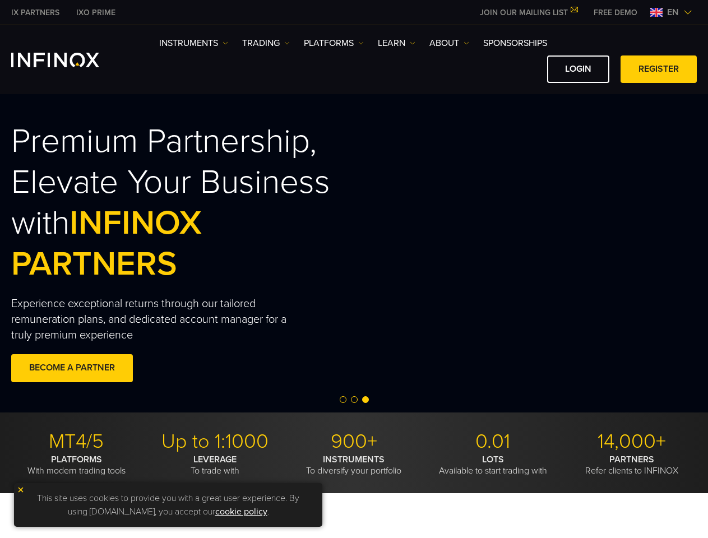  What do you see at coordinates (493, 460) in the screenshot?
I see `strong: LOTS` at bounding box center [493, 460].